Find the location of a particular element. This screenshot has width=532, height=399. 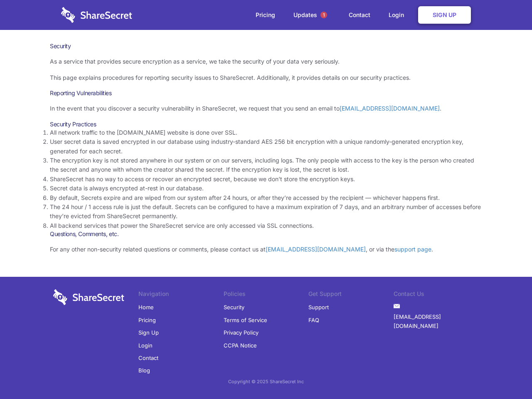

li: All backend services that power the ShareSecret service are only accessed via SSL connections. is located at coordinates (266, 226).